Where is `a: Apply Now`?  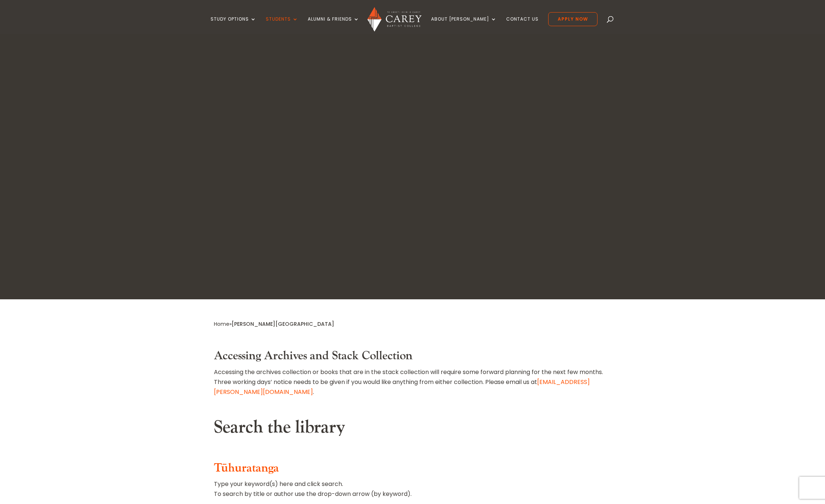
a: Apply Now is located at coordinates (573, 19).